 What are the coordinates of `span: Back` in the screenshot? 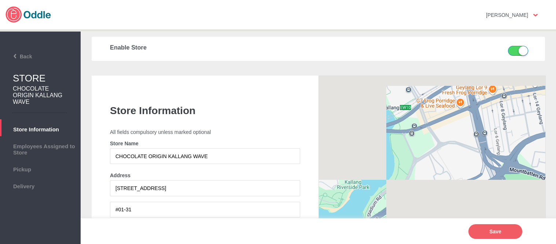 It's located at (17, 56).